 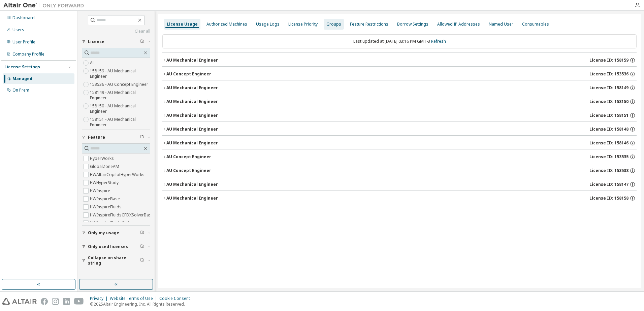 What do you see at coordinates (303, 24) in the screenshot?
I see `div: License Priority` at bounding box center [303, 24].